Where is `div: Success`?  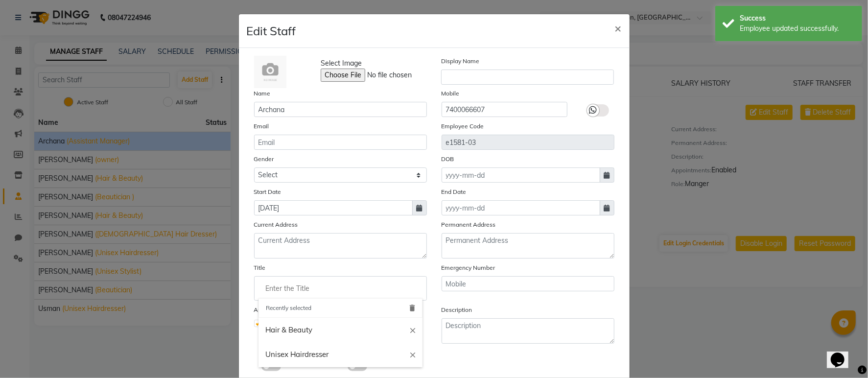 div: Success is located at coordinates (797, 18).